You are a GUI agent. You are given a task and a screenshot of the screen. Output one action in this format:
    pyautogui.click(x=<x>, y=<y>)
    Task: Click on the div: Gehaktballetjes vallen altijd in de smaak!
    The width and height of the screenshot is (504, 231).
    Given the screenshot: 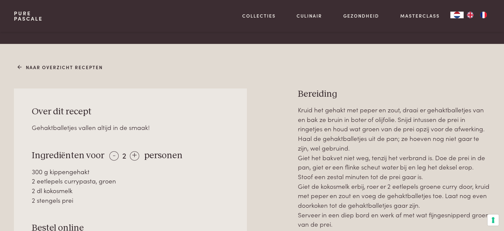 What is the action you would take?
    pyautogui.click(x=131, y=127)
    